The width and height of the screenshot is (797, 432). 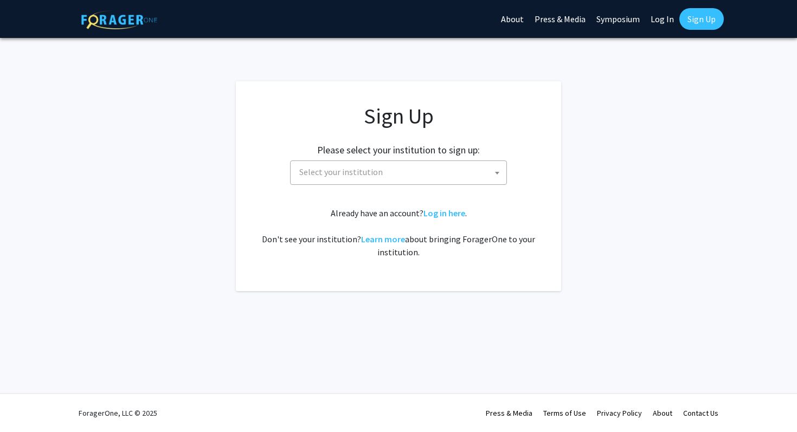 What do you see at coordinates (399, 116) in the screenshot?
I see `h1: Sign Up` at bounding box center [399, 116].